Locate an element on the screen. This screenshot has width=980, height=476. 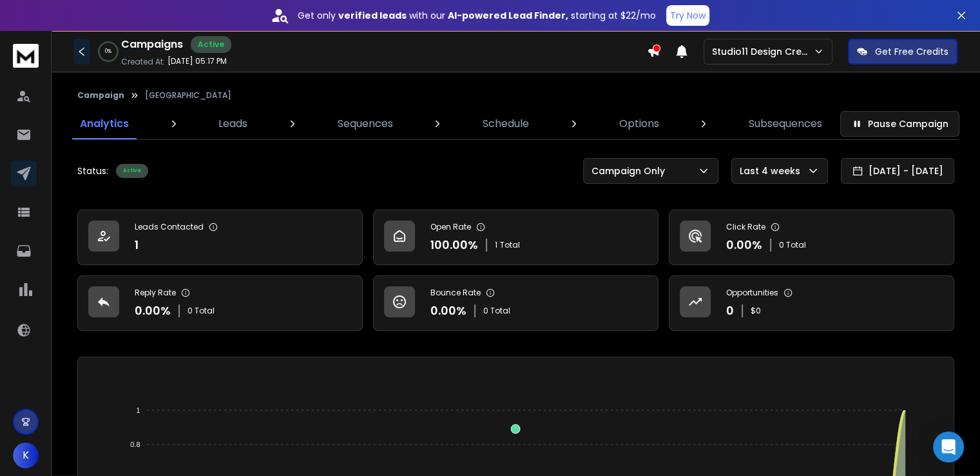
p: Last 4 weeks is located at coordinates (772, 171).